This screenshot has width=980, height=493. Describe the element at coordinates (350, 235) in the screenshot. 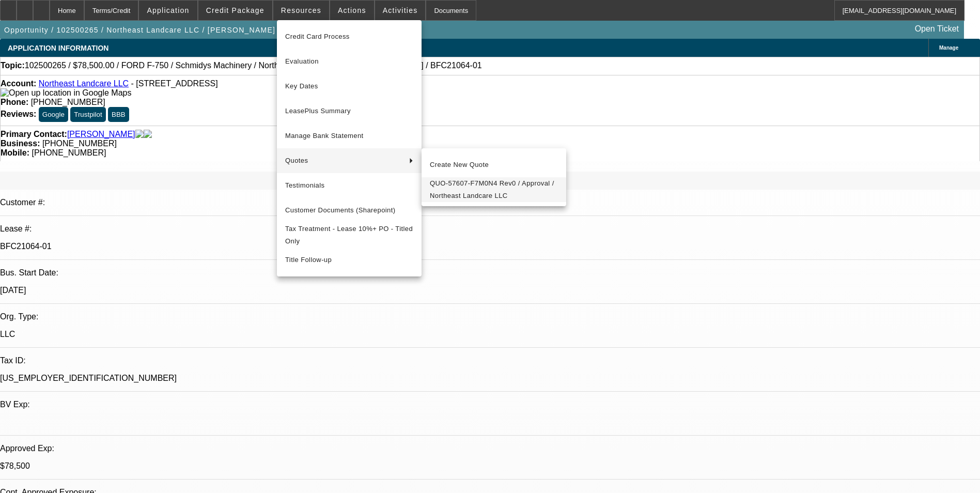

I see `span: Tax Treatment - Lease 10%+ PO - Titled Only` at that location.